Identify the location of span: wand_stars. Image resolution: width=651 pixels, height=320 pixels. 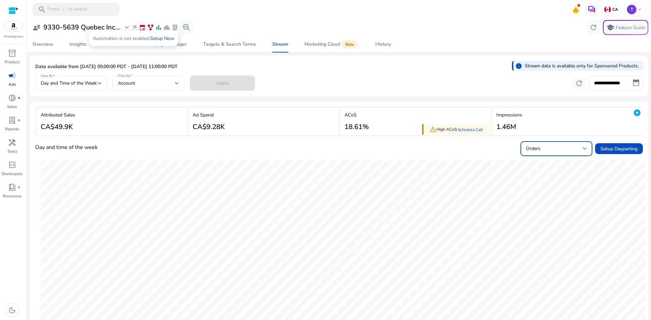
(134, 27).